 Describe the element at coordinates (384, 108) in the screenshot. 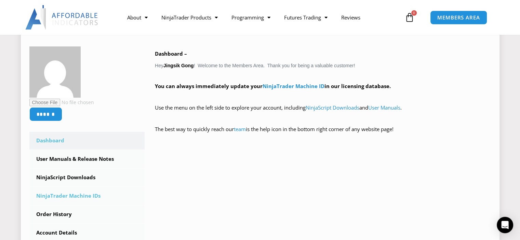

I see `a: User Manuals` at that location.